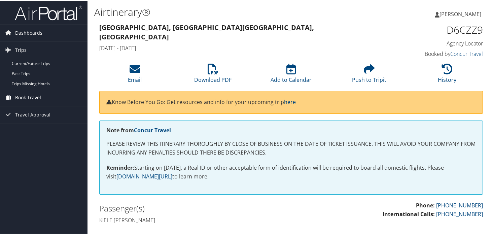  I want to click on strong: International Calls:, so click(409, 213).